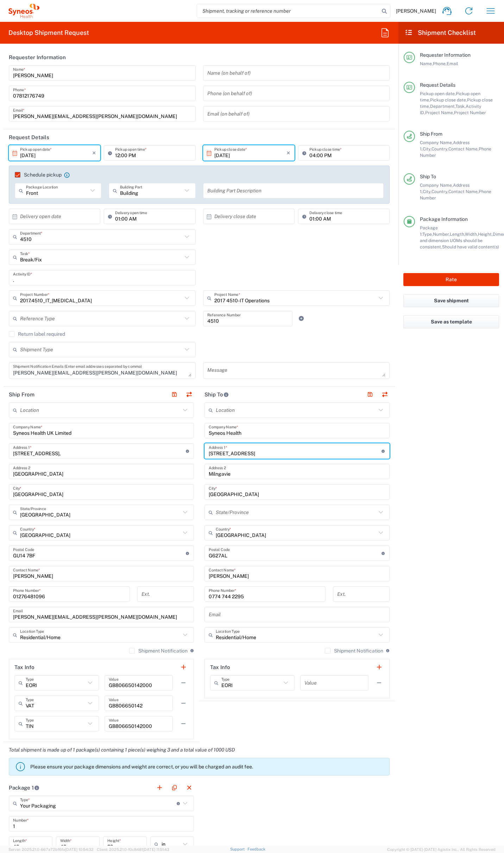 The image size is (504, 853). I want to click on span: Should have valid content(s), so click(471, 247).